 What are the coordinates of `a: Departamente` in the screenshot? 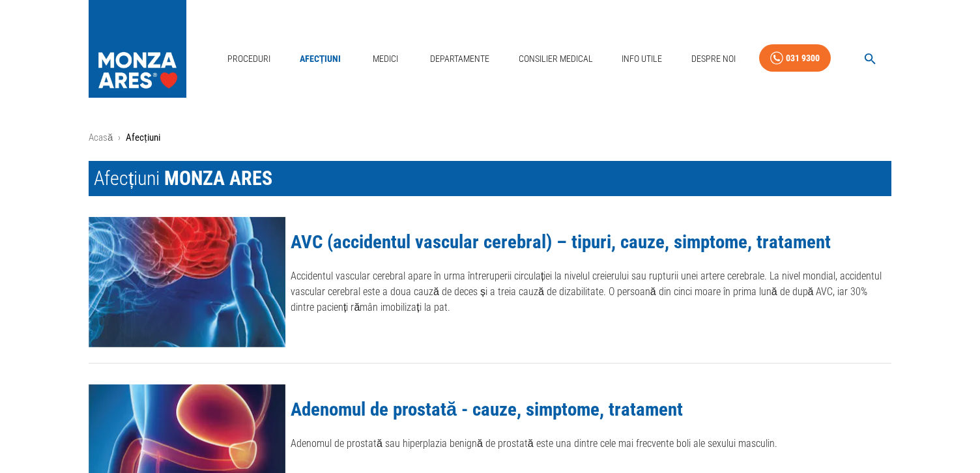 It's located at (459, 59).